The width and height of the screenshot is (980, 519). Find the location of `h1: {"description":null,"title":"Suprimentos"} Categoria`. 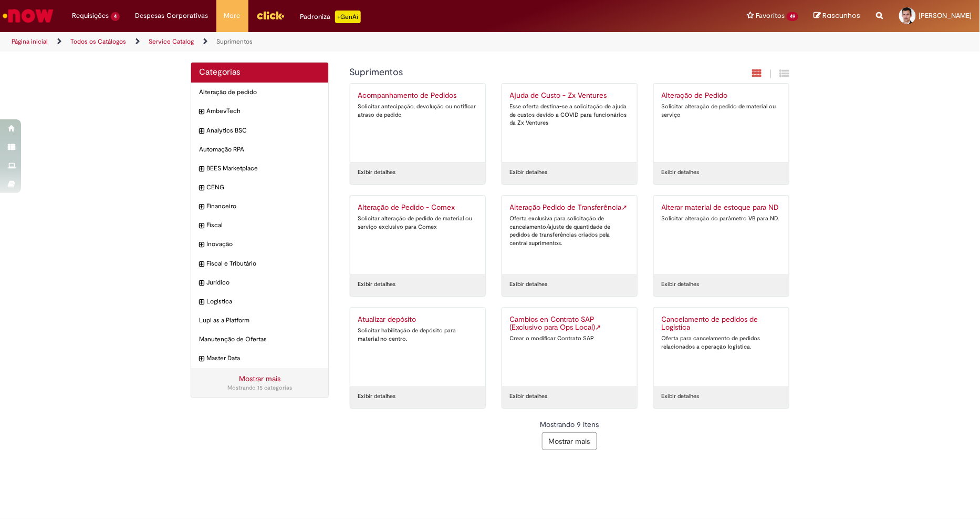

h1: {"description":null,"title":"Suprimentos"} Categoria is located at coordinates (513, 72).